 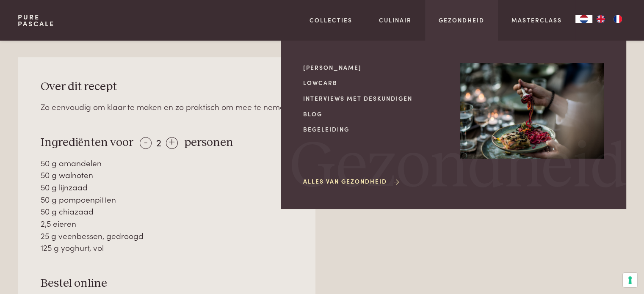 What do you see at coordinates (601, 19) in the screenshot?
I see `aside: Language selected: Nederlands` at bounding box center [601, 19].